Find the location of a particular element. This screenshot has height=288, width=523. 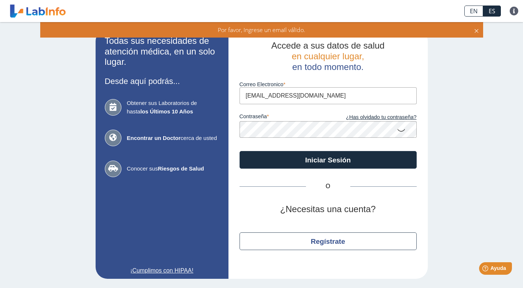

span: Ayuda is located at coordinates (41, 9).